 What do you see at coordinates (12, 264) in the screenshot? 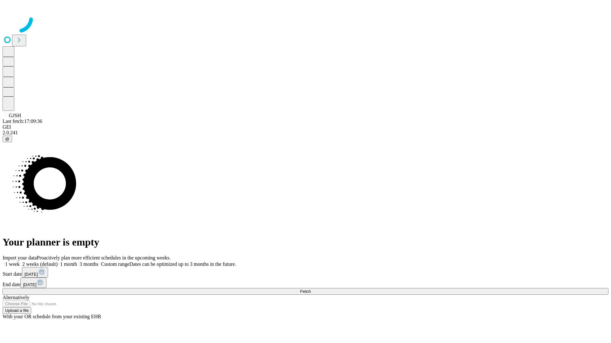
I see `span: 1 week` at bounding box center [12, 264].